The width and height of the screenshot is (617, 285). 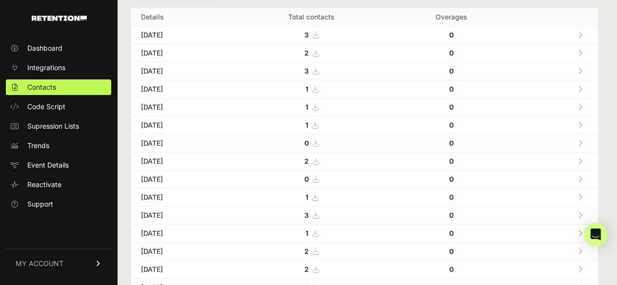 I want to click on a: Integrations, so click(x=59, y=68).